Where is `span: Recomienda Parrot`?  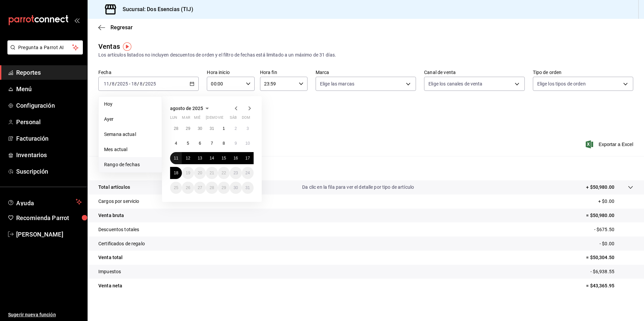
span: Recomienda Parrot is located at coordinates (49, 218).